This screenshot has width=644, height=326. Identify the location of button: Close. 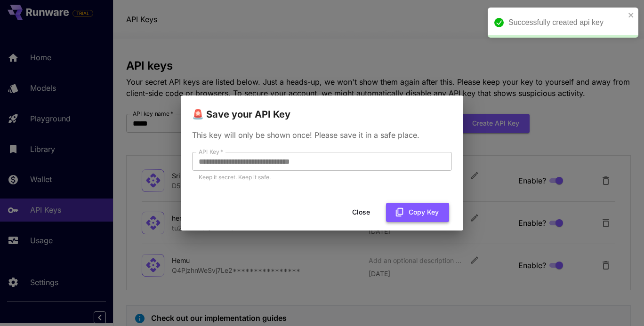
(361, 212).